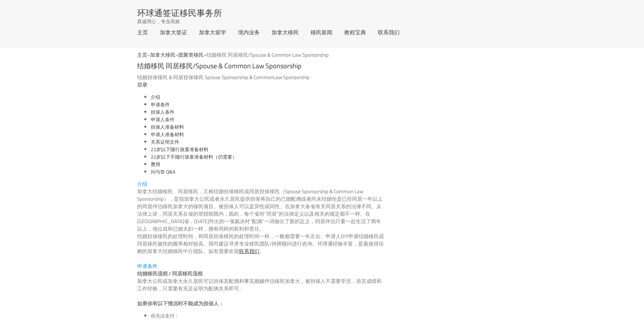 Image resolution: width=644 pixels, height=324 pixels. I want to click on span: 申请条件, so click(147, 266).